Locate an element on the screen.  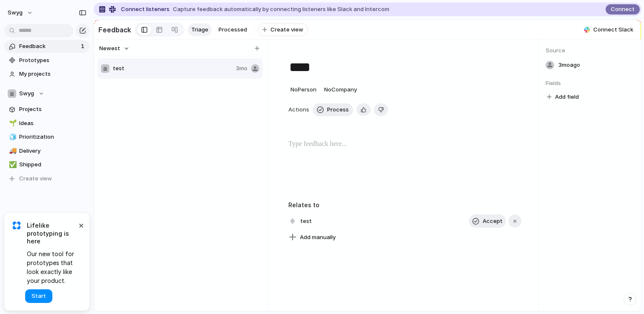
span: Source is located at coordinates (590, 50).